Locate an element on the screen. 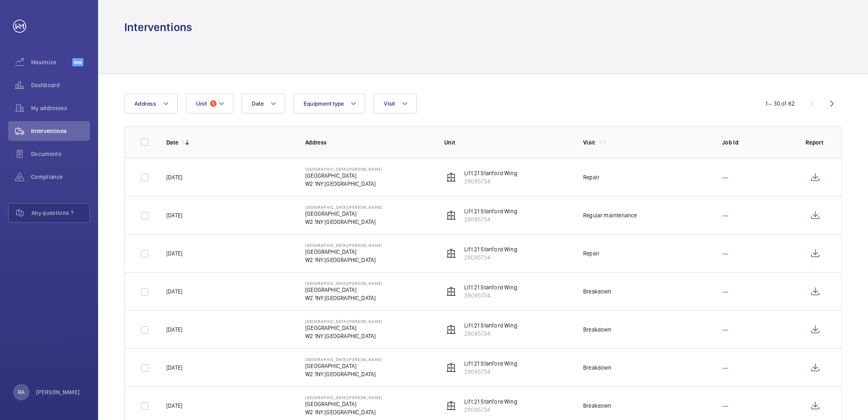 Image resolution: width=868 pixels, height=420 pixels. p: Address is located at coordinates (368, 142).